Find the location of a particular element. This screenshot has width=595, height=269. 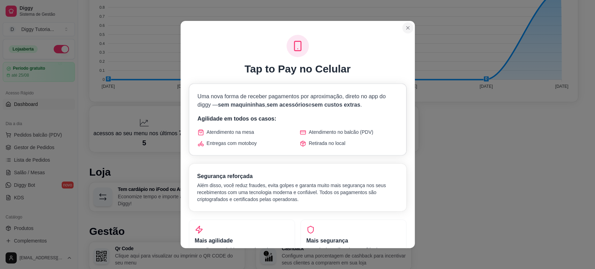

span: Atendimento na mesa is located at coordinates (230, 132).